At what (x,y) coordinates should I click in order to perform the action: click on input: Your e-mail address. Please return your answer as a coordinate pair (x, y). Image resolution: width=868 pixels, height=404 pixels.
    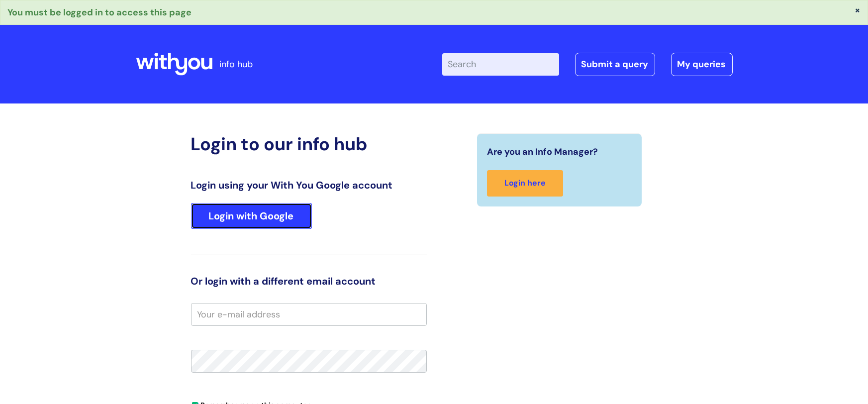
    Looking at the image, I should click on (309, 314).